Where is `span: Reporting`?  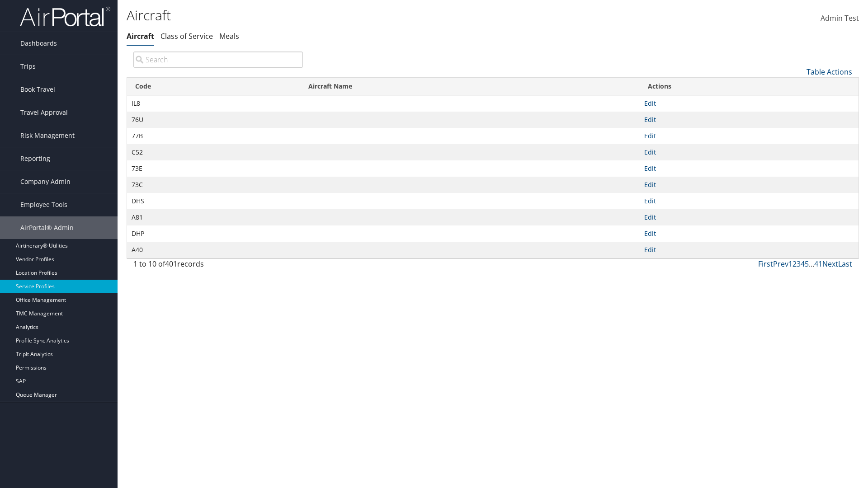 span: Reporting is located at coordinates (35, 159).